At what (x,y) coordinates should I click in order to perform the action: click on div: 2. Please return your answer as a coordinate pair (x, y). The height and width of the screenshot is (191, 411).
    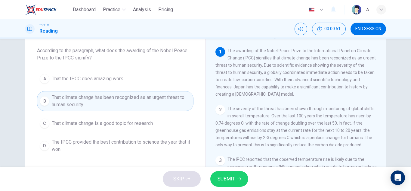
    Looking at the image, I should click on (220, 110).